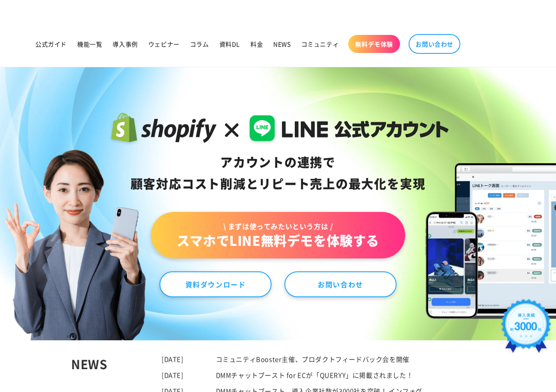 Image resolution: width=556 pixels, height=392 pixels. Describe the element at coordinates (200, 44) in the screenshot. I see `span: コラム` at that location.